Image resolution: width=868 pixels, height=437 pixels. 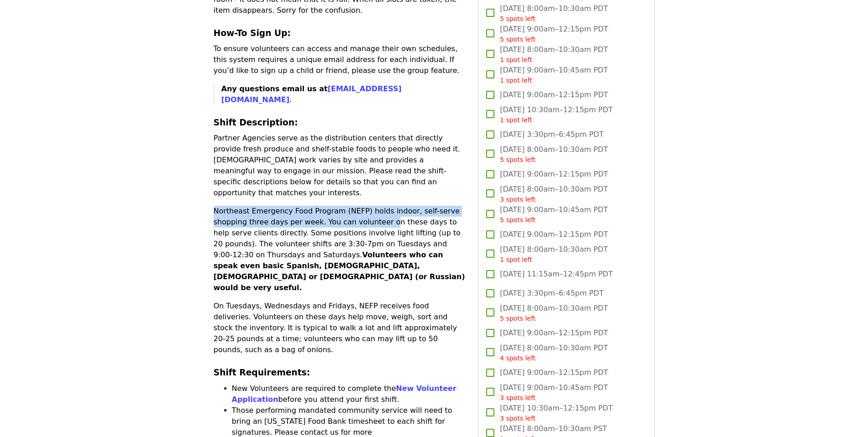 What do you see at coordinates (340, 249) in the screenshot?
I see `p: Northeast Emergency Food Program (NEFP) holds indoor, self-serve shopping three days per week. Yo...` at bounding box center [340, 249].